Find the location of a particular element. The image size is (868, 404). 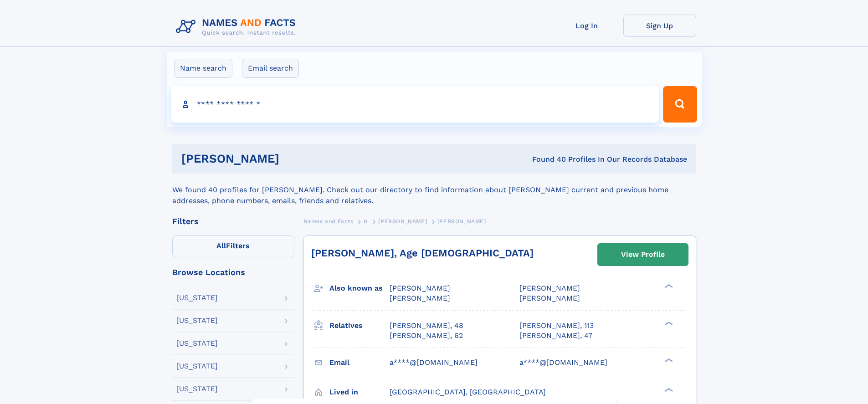

h3: Lived in is located at coordinates (359, 392).